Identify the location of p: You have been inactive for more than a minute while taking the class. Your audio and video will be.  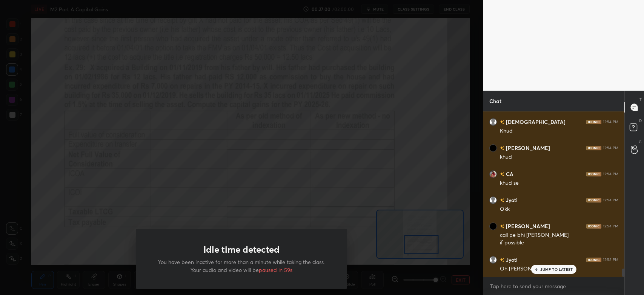
(242, 266).